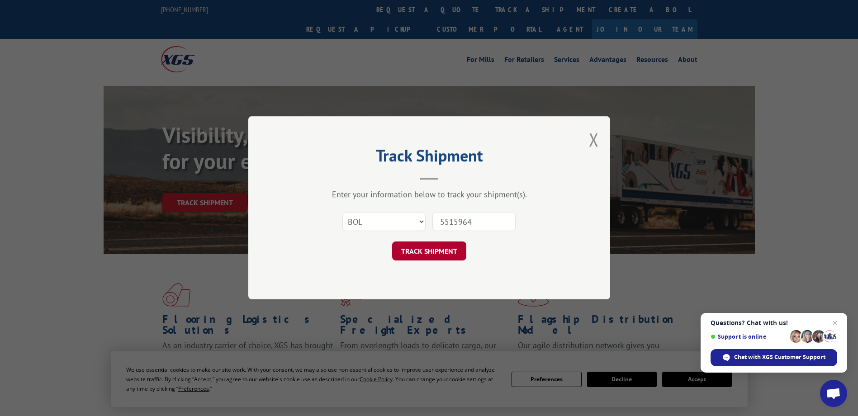 This screenshot has width=858, height=416. What do you see at coordinates (774, 358) in the screenshot?
I see `div: Chat with XGS Customer Support` at bounding box center [774, 358].